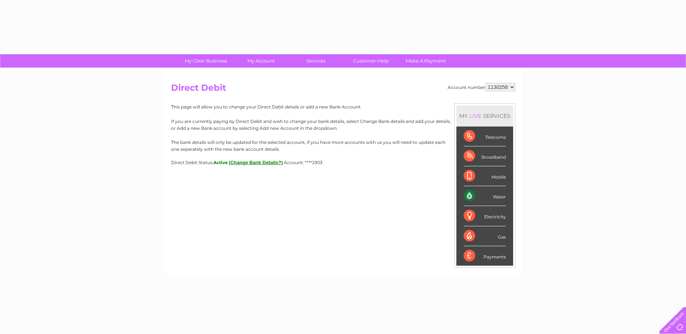  What do you see at coordinates (371, 61) in the screenshot?
I see `a: Customer Help` at bounding box center [371, 61].